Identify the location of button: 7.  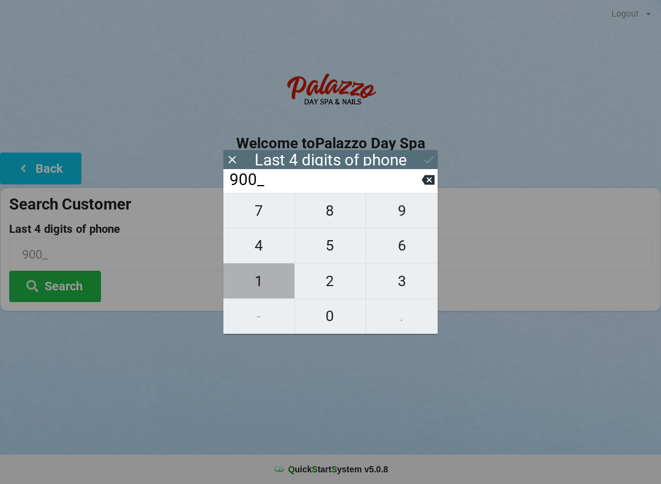
(259, 211).